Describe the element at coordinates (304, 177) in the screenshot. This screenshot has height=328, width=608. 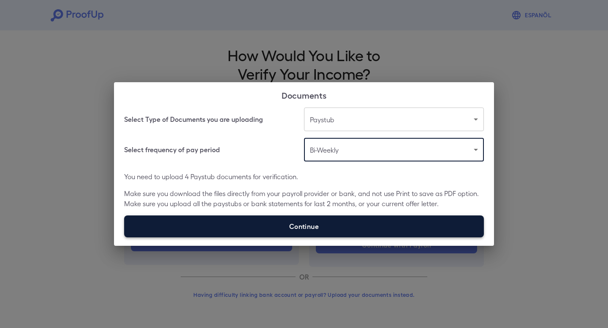
I see `p: You need to upload 4 Paystub documents for verification.` at that location.